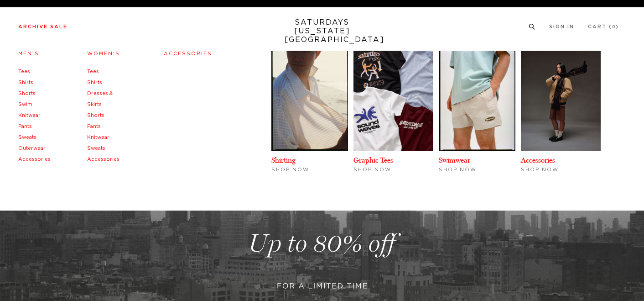 This screenshot has width=644, height=301. What do you see at coordinates (604, 27) in the screenshot?
I see `a: Cart (0)` at bounding box center [604, 27].